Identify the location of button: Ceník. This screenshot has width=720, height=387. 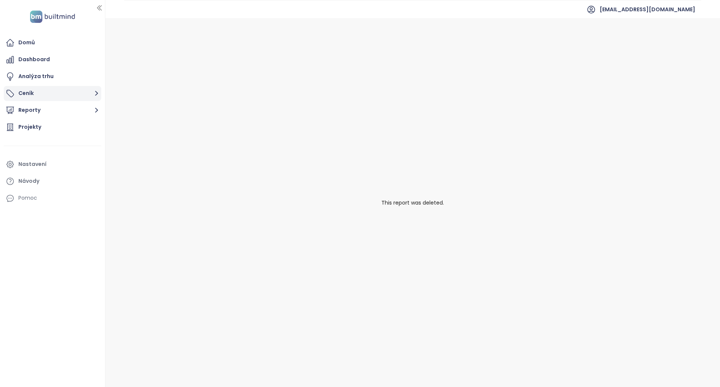
(53, 93).